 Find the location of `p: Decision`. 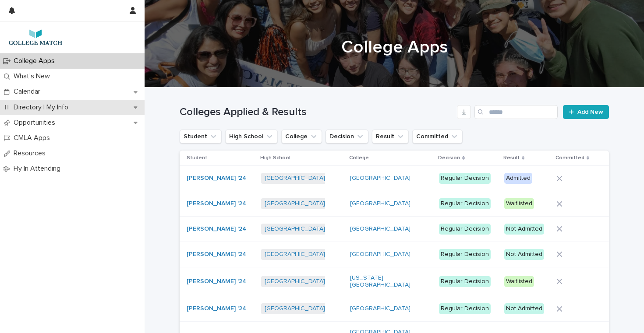

p: Decision is located at coordinates (449, 158).